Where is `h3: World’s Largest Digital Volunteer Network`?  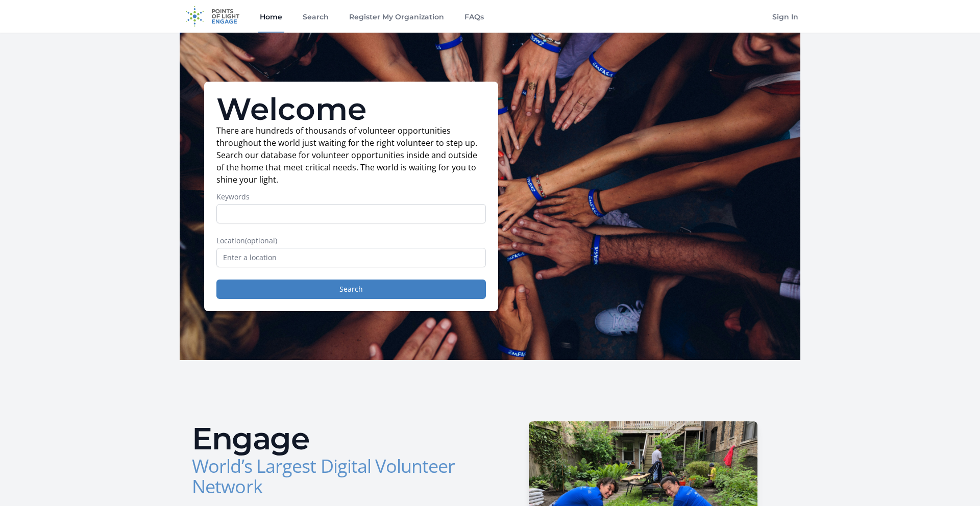
h3: World’s Largest Digital Volunteer Network is located at coordinates (337, 476).